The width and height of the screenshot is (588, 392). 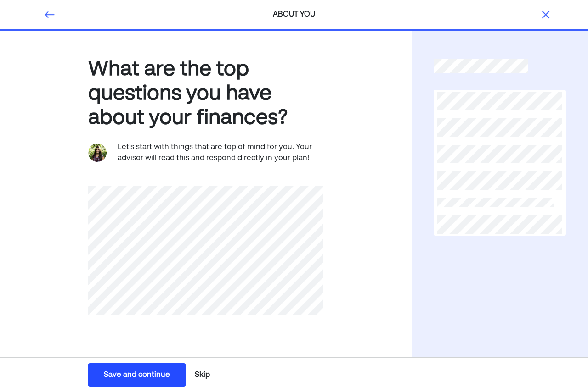 What do you see at coordinates (294, 15) in the screenshot?
I see `div: ABOUT YOU` at bounding box center [294, 15].